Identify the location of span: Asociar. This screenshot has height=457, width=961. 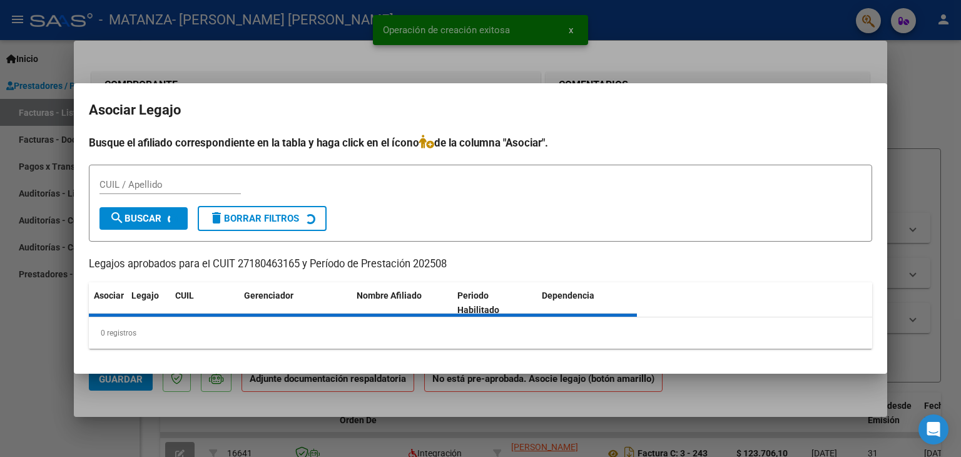
(109, 295).